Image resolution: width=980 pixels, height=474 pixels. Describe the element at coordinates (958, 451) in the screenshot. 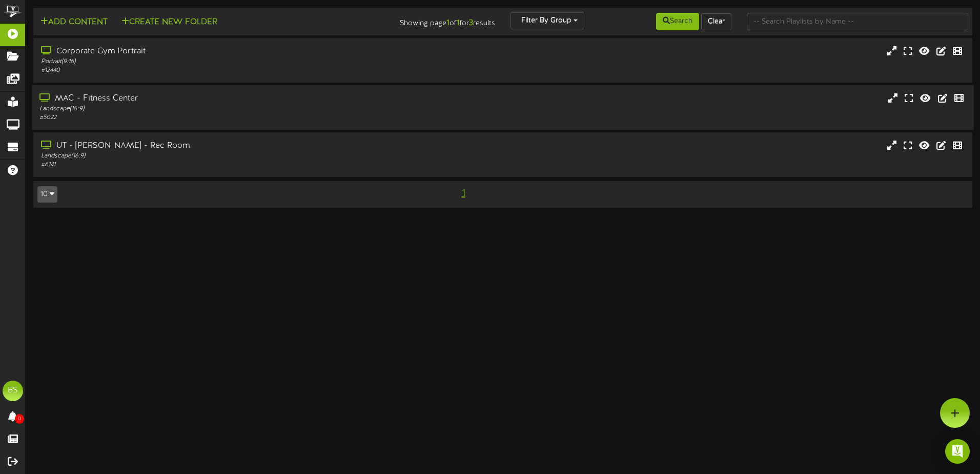

I see `div: Open Intercom Messenger` at that location.